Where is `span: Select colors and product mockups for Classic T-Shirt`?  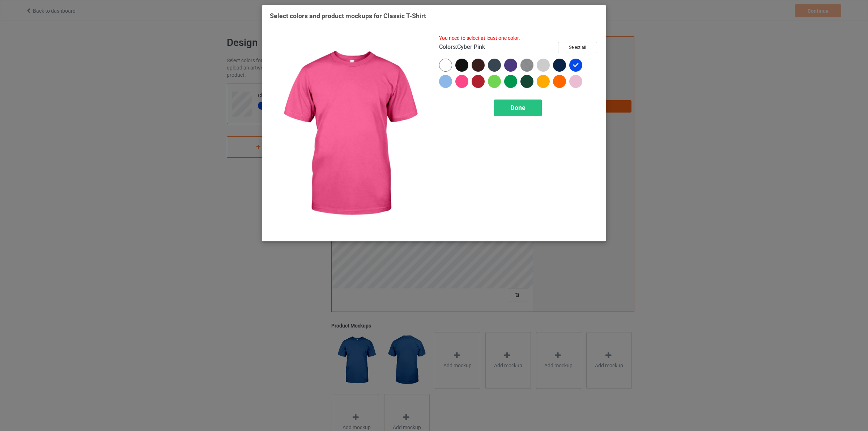 span: Select colors and product mockups for Classic T-Shirt is located at coordinates (348, 16).